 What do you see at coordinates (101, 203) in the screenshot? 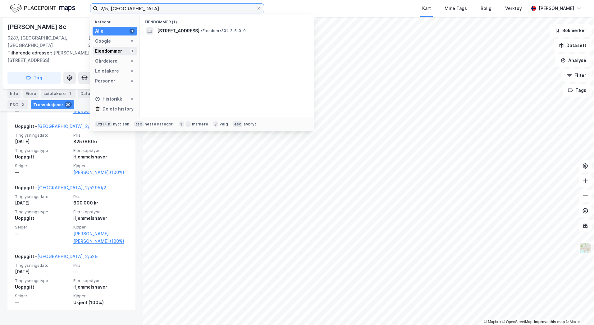
I see `div: 600 000 kr` at bounding box center [101, 203].